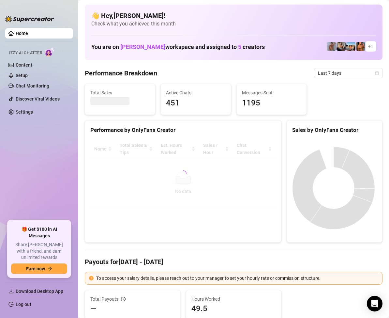 Image resolution: width=389 pixels, height=318 pixels. I want to click on span: exclamation-circle, so click(91, 278).